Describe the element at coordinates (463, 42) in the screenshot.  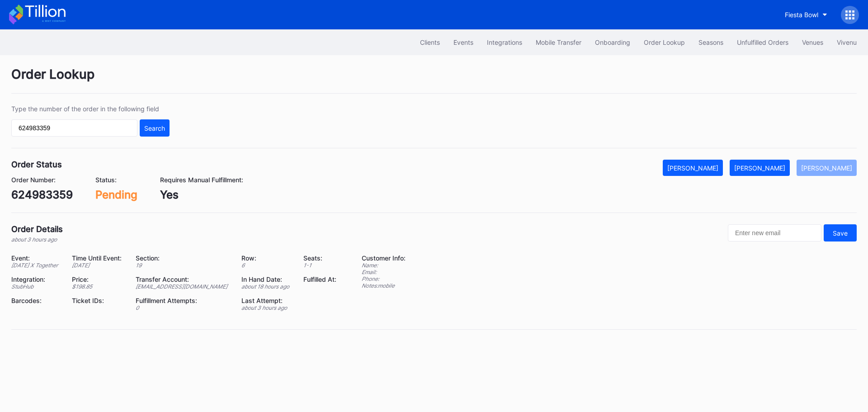
I see `div: Events` at that location.